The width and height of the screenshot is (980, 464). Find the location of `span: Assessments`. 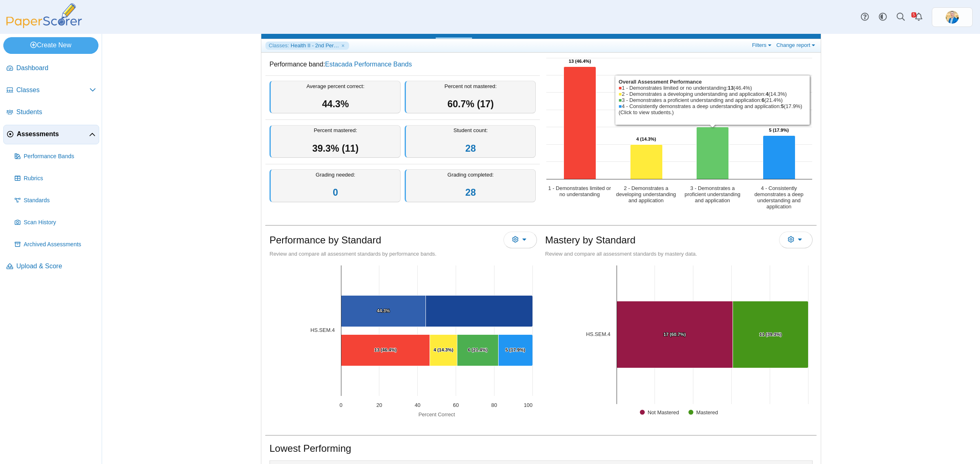

span: Assessments is located at coordinates (53, 135).